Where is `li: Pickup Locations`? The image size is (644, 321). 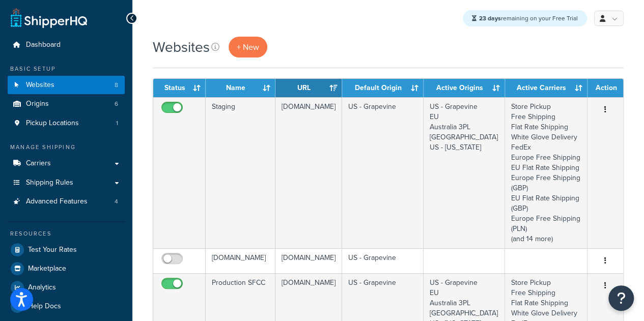 li: Pickup Locations is located at coordinates (66, 123).